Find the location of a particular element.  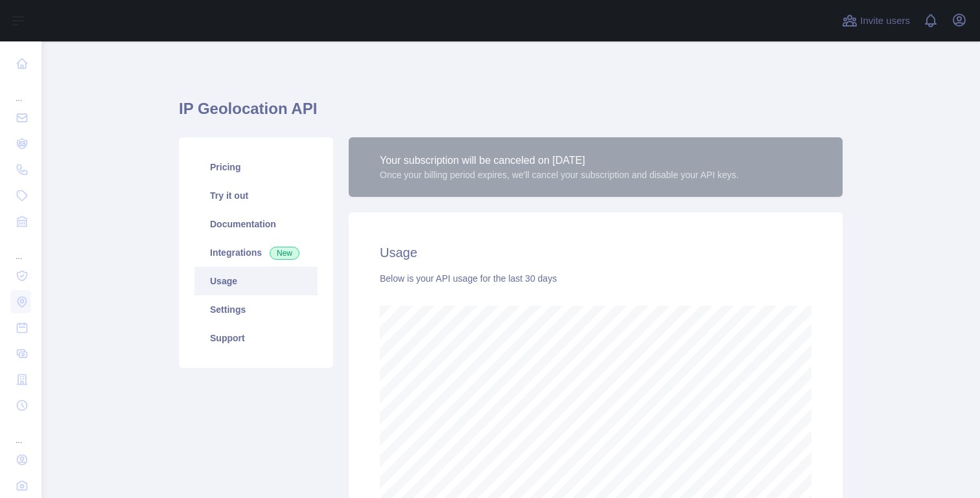

button: Invite users is located at coordinates (876, 21).